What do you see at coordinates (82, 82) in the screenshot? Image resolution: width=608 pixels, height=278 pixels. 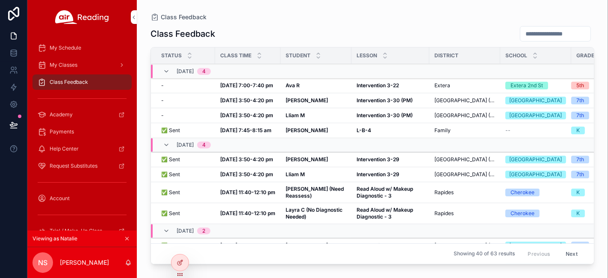 I see `a: Class Feedback` at bounding box center [82, 82].